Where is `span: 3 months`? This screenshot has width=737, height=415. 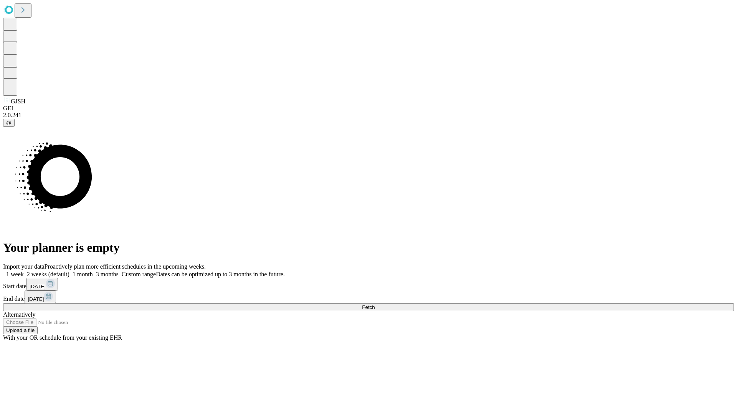
span: 3 months is located at coordinates (107, 274).